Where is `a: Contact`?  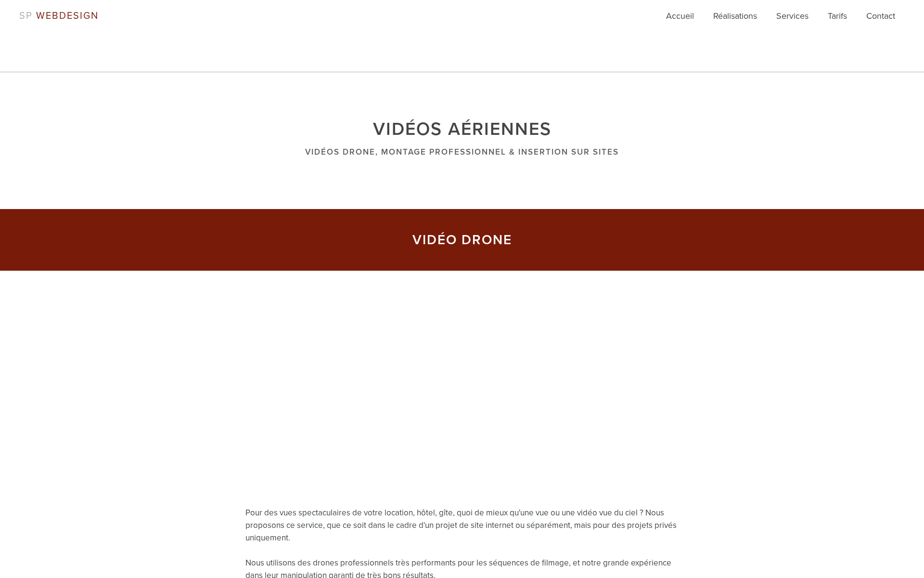
a: Contact is located at coordinates (881, 19).